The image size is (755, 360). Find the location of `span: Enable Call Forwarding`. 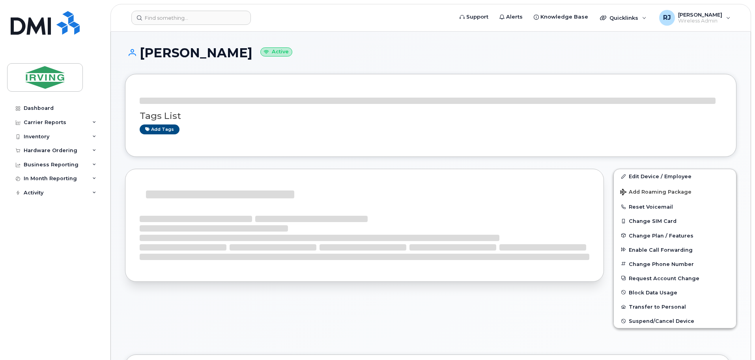

span: Enable Call Forwarding is located at coordinates (661, 249).